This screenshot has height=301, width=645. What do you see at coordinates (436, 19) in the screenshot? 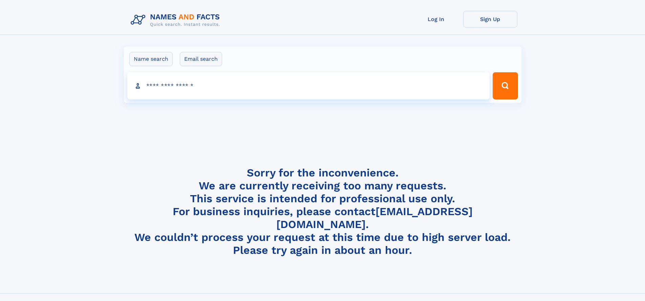
I see `a: Log In` at bounding box center [436, 19].